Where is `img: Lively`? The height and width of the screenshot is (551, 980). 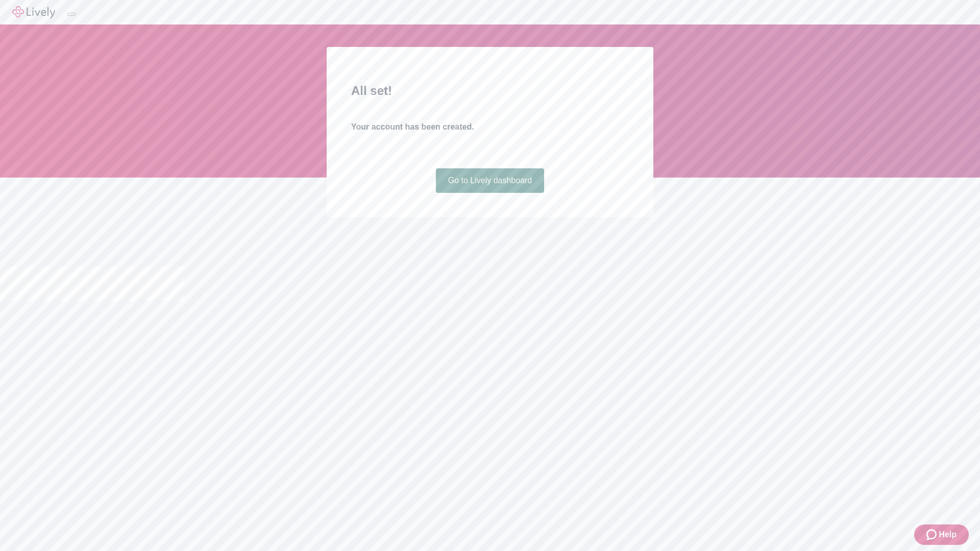
img: Lively is located at coordinates (33, 12).